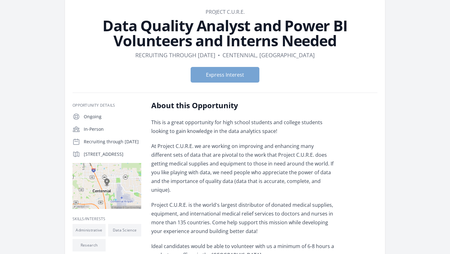 This screenshot has height=254, width=450. Describe the element at coordinates (107, 105) in the screenshot. I see `h3: Opportunity Details` at that location.